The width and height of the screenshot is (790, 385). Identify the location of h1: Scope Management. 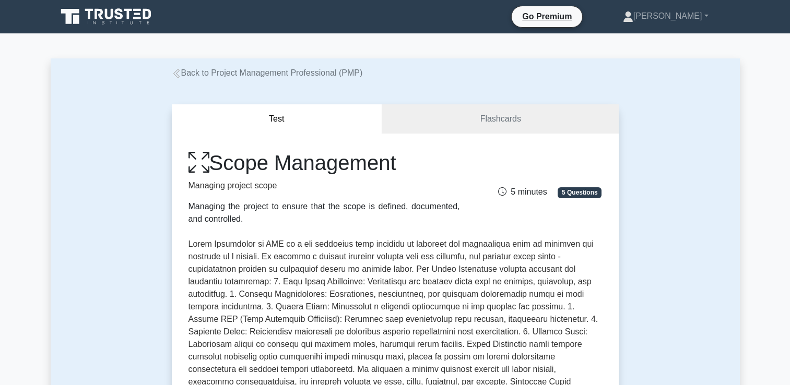
(324, 163).